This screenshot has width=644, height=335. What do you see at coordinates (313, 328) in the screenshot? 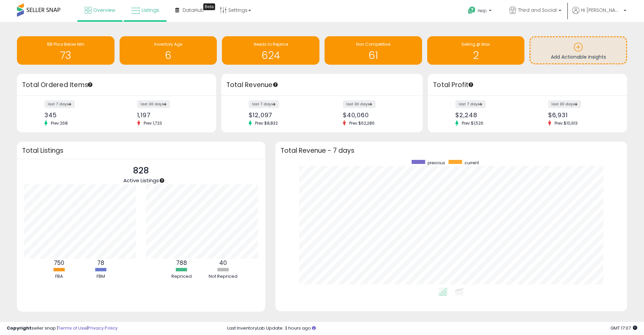
I see `i: Click here to read more about un-synced listings.` at bounding box center [313, 328].